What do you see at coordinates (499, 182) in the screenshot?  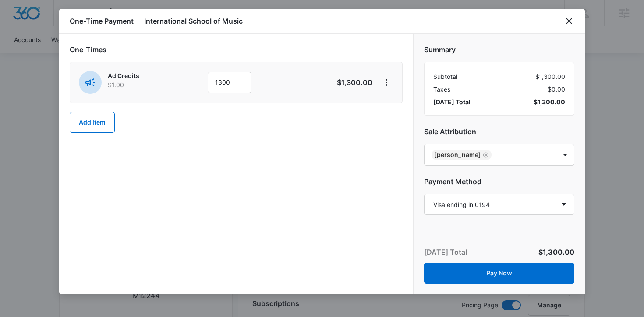 I see `h2: Payment Method` at bounding box center [499, 182].